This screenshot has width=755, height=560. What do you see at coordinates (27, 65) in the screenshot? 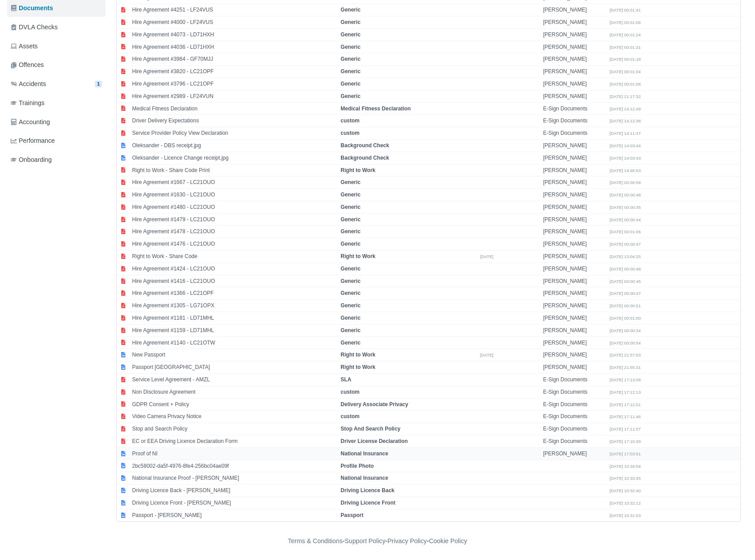
I see `span: Offences` at bounding box center [27, 65].